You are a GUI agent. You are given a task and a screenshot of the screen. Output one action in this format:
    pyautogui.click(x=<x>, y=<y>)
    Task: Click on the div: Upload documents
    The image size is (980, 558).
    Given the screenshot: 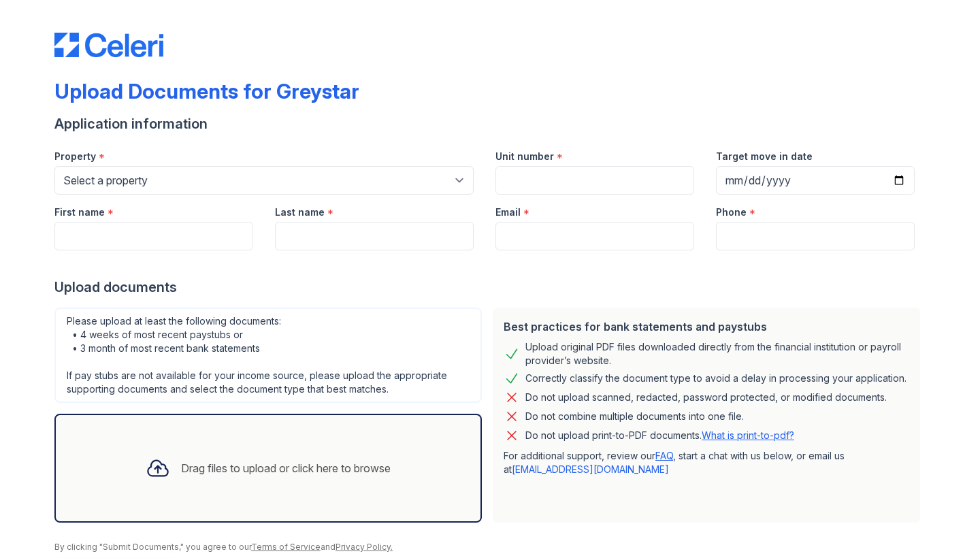 What is the action you would take?
    pyautogui.click(x=490, y=287)
    